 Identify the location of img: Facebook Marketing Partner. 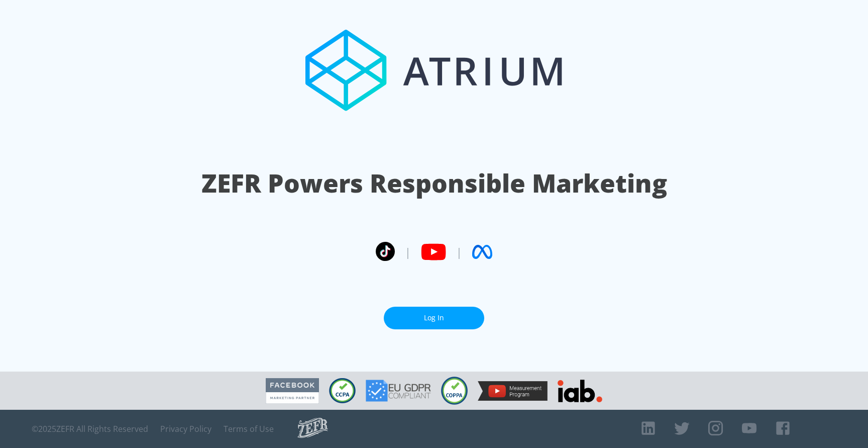
(292, 391).